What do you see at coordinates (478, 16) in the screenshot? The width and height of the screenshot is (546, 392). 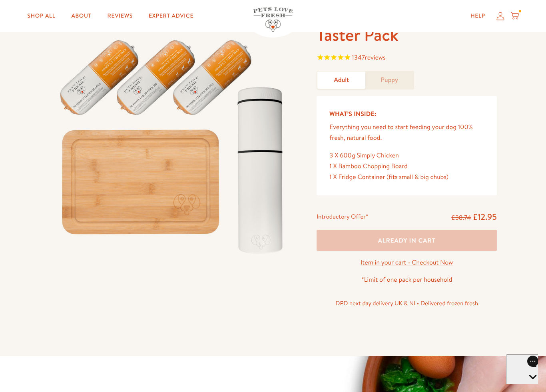 I see `a: Help` at bounding box center [478, 16].